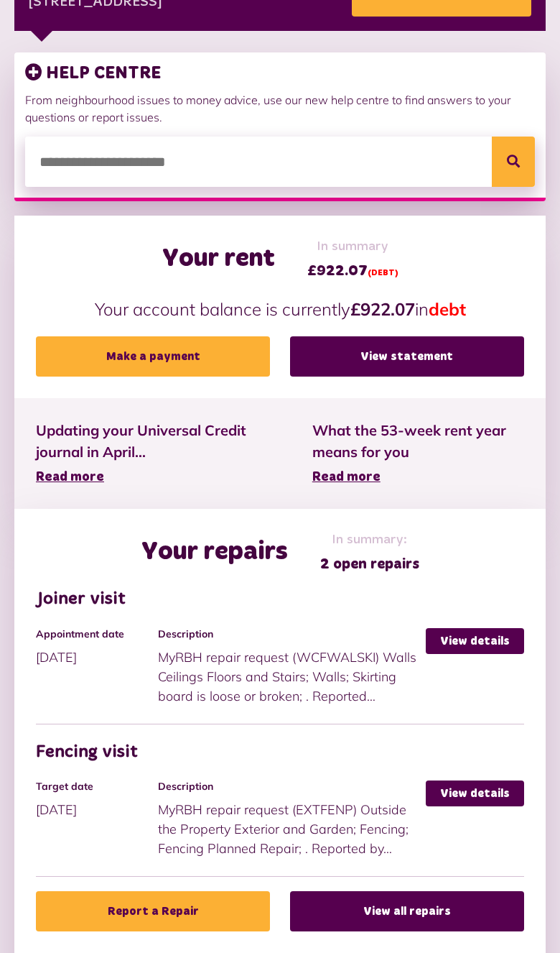  Describe the element at coordinates (280, 108) in the screenshot. I see `p: From neighbourhood issues to money advice, use our new help centre to find answers to your questi...` at that location.